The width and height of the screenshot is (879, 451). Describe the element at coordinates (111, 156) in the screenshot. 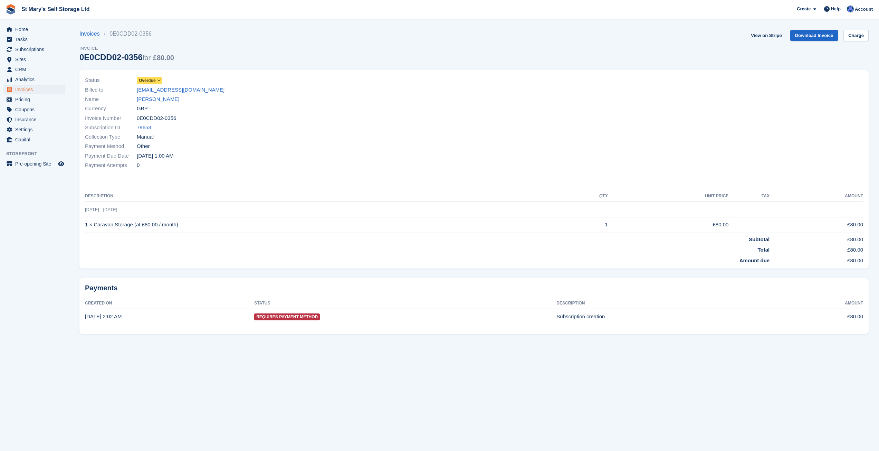

I see `span: Payment Due Date` at that location.